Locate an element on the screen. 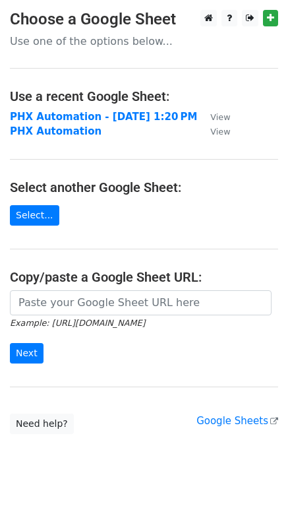 This screenshot has width=288, height=508. a: Select... is located at coordinates (34, 215).